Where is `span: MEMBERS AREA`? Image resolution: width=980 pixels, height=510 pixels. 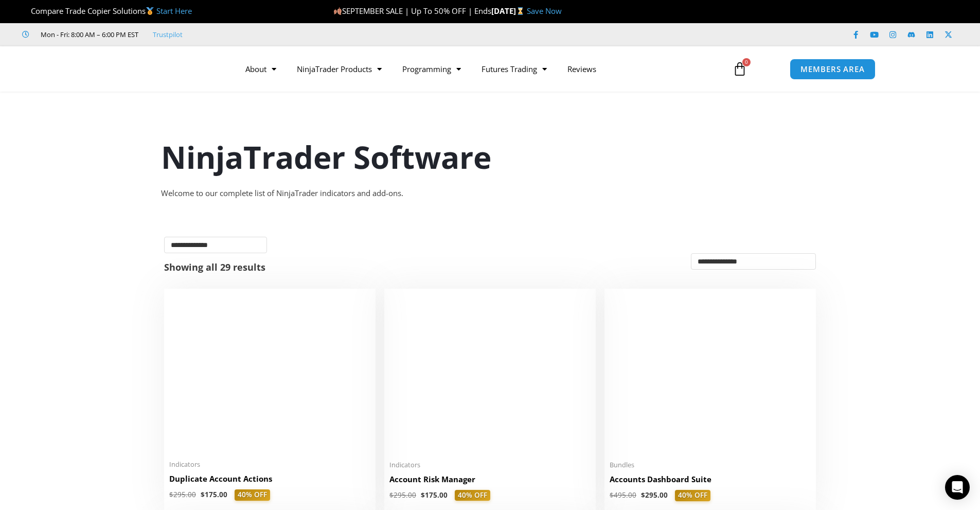 span: MEMBERS AREA is located at coordinates (832, 68).